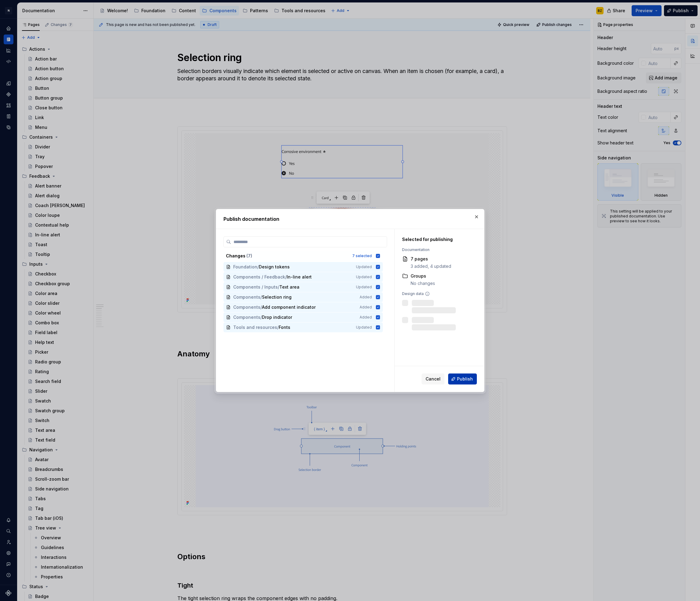 The height and width of the screenshot is (601, 700). Describe the element at coordinates (431, 267) in the screenshot. I see `div: 3 added, 4 updated` at that location.